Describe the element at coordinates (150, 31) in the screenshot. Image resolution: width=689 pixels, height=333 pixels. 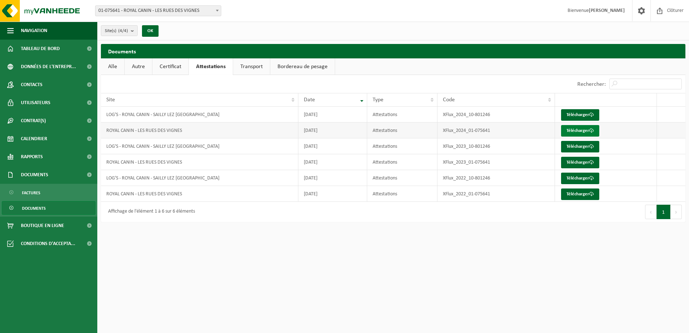
I see `button: OK` at that location.